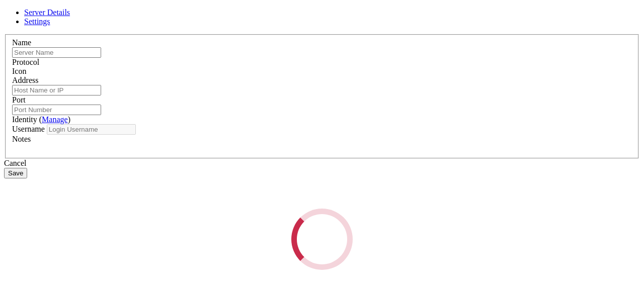 This screenshot has width=644, height=294. What do you see at coordinates (91, 129) in the screenshot?
I see `input: Login Username` at bounding box center [91, 129].